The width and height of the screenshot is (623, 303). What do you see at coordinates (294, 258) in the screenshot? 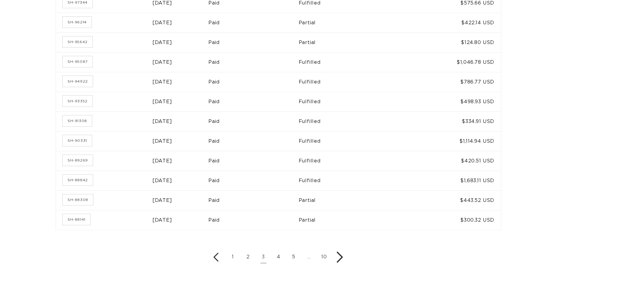
I see `a: Page 5` at bounding box center [294, 258].